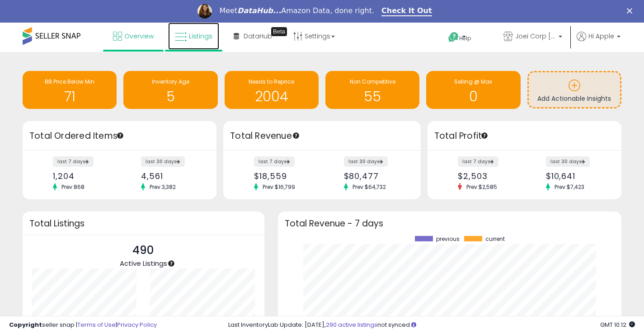 This screenshot has height=334, width=644. Describe the element at coordinates (271, 81) in the screenshot. I see `span: Needs to Reprice` at that location.